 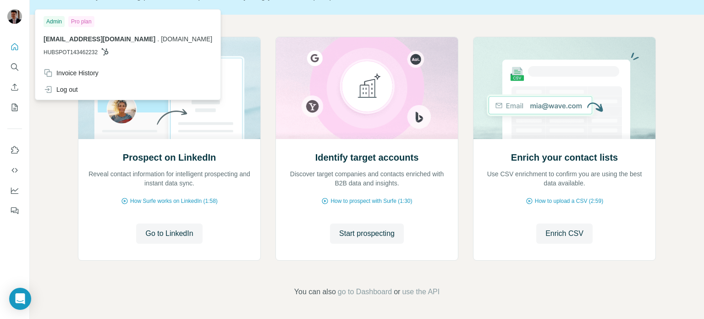 What do you see at coordinates (81, 22) in the screenshot?
I see `div: Pro plan` at bounding box center [81, 22].